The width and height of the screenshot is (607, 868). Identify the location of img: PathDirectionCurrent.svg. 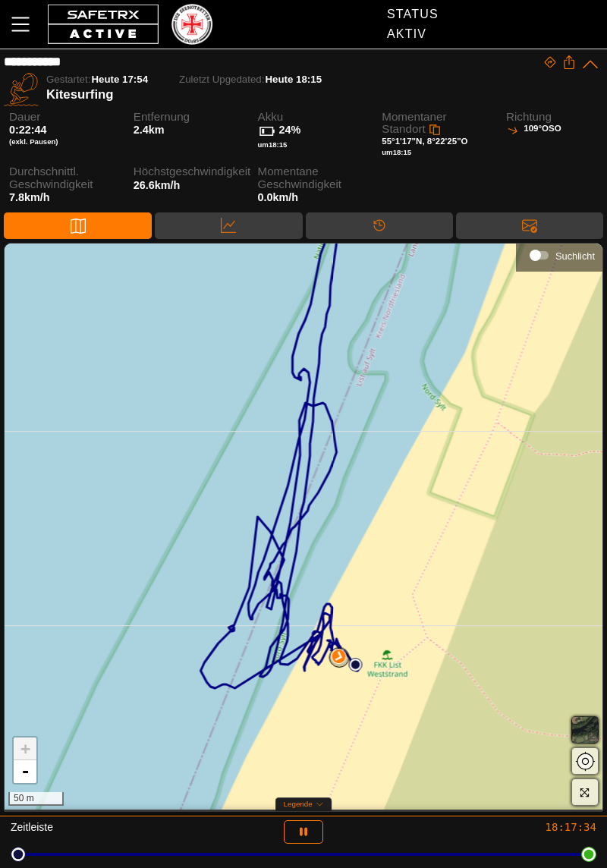
(339, 656).